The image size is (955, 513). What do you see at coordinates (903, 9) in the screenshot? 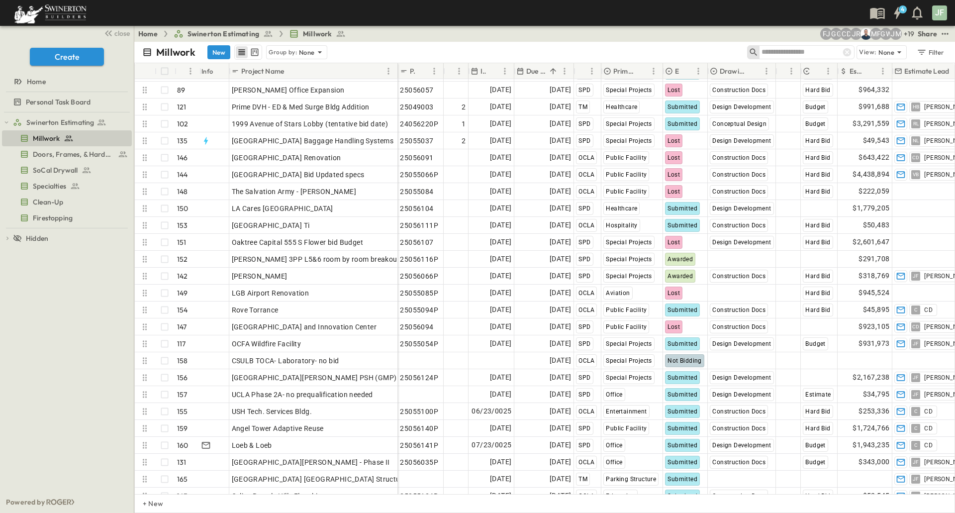
I see `h6: 4` at bounding box center [903, 9].